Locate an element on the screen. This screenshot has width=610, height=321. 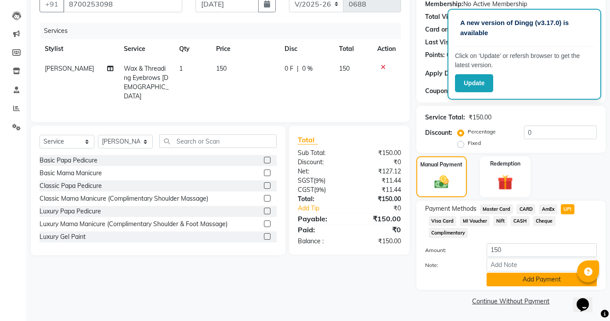
div: Luxury Mama Manicure (Complimentary Shoulder & Foot Massage) is located at coordinates (134, 224).